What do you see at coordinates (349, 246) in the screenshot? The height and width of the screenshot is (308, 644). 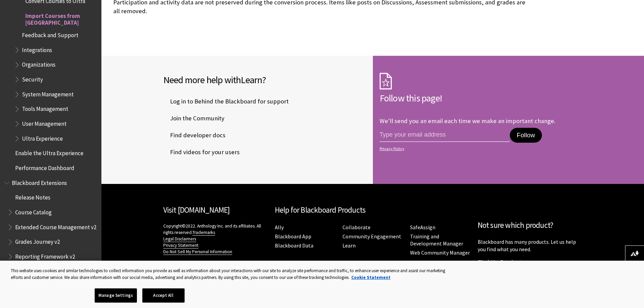 I see `a: Learn` at bounding box center [349, 246].